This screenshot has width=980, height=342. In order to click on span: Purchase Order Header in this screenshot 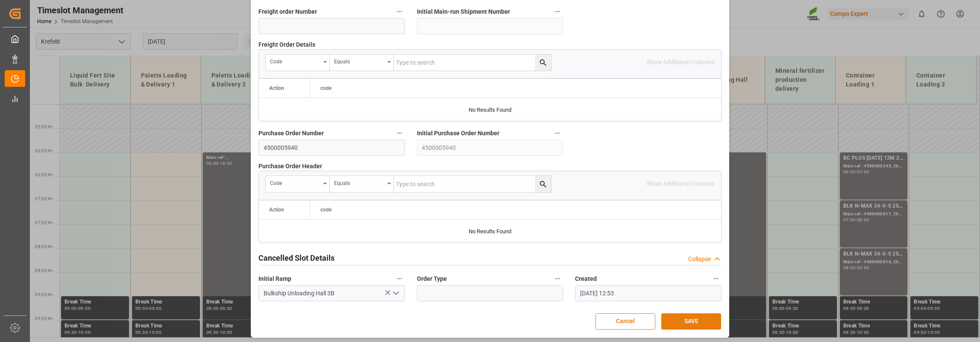, I will do `click(290, 166)`.